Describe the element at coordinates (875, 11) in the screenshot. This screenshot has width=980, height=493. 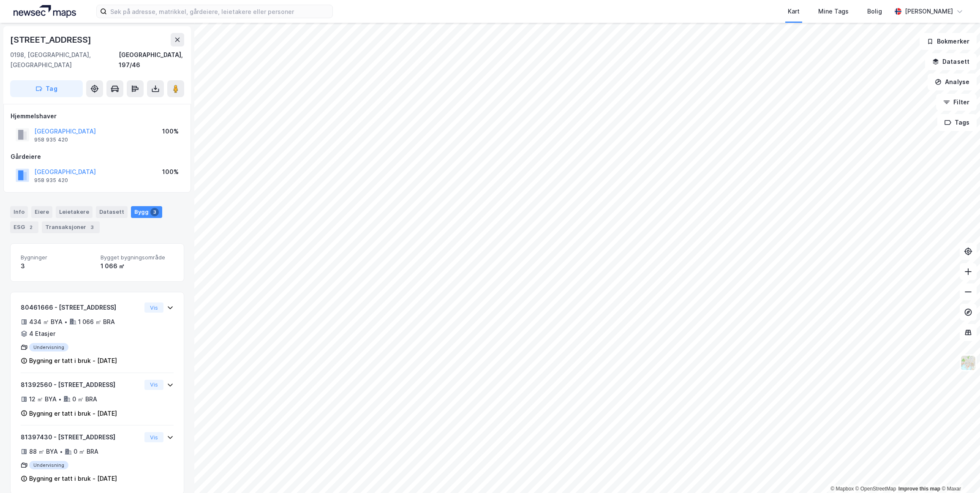
I see `div: Bolig` at that location.